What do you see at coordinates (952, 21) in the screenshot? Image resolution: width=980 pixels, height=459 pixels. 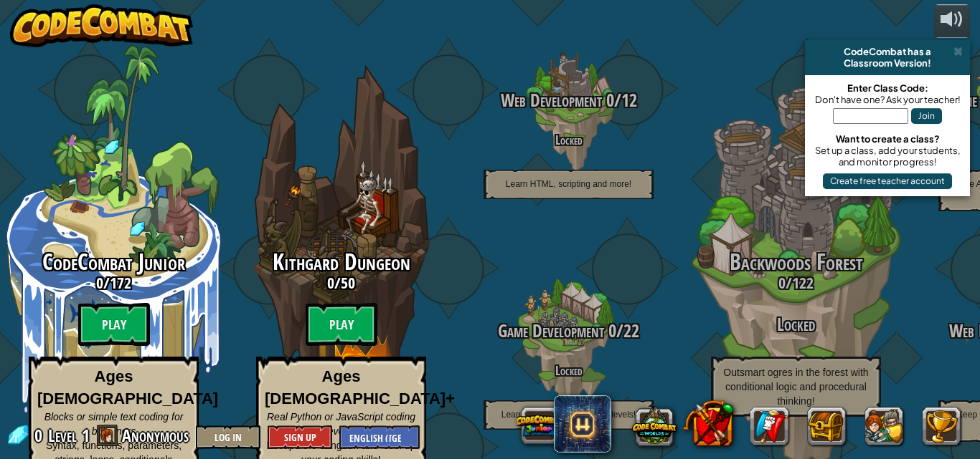 I see `button: Adjust volume` at bounding box center [952, 21].